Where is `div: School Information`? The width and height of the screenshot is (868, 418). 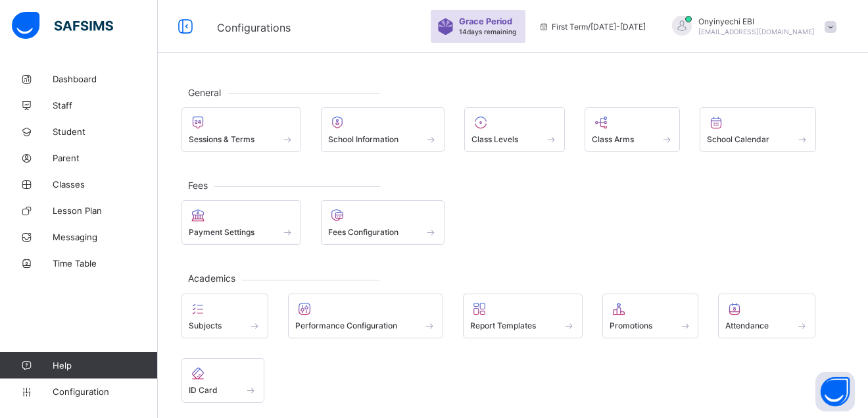 div: School Information is located at coordinates (383, 130).